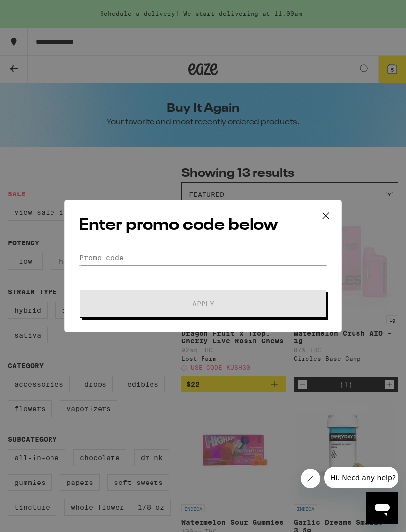  I want to click on input: Promo code, so click(203, 258).